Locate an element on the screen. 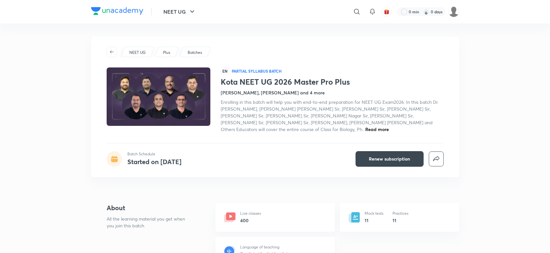 This screenshot has height=253, width=550. p: Language of teaching is located at coordinates (264, 247).